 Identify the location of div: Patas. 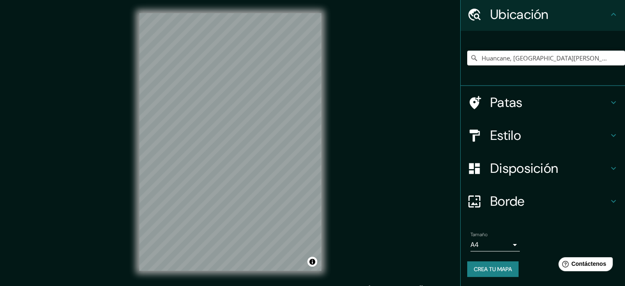
(543, 102).